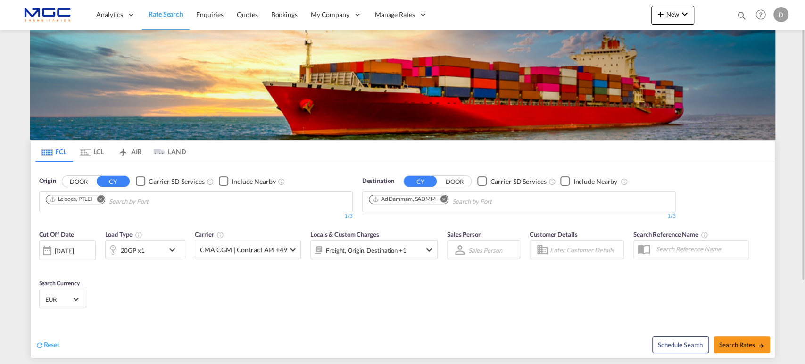 This screenshot has width=805, height=364. Describe the element at coordinates (700, 249) in the screenshot. I see `input: Search Reference Name` at that location.